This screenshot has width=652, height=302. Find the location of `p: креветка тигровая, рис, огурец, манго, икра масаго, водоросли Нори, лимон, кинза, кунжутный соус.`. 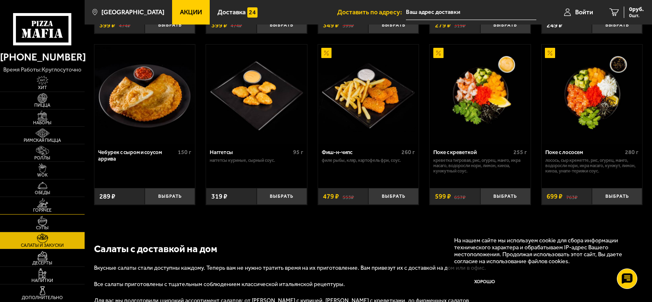

p: креветка тигровая, рис, огурец, манго, икра масаго, водоросли Нори, лимон, кинза, кунжутный соус. is located at coordinates (480, 166).